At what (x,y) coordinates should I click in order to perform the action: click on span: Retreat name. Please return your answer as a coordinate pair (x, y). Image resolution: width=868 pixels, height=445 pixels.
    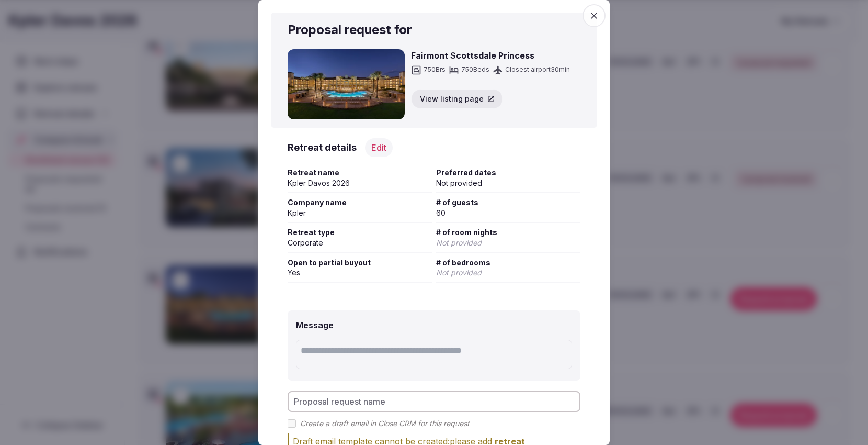
    Looking at the image, I should click on (360, 172).